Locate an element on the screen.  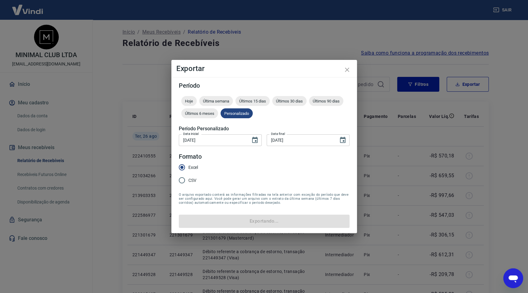
div: Últimos 30 dias is located at coordinates (289, 101).